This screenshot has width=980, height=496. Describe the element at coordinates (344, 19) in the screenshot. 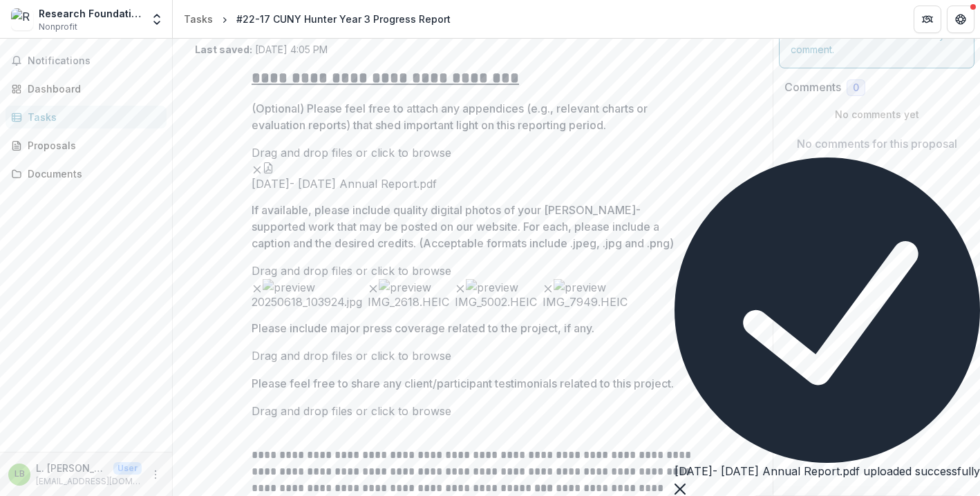

I see `div: #22-17 CUNY Hunter Year 3 Progress Report` at that location.